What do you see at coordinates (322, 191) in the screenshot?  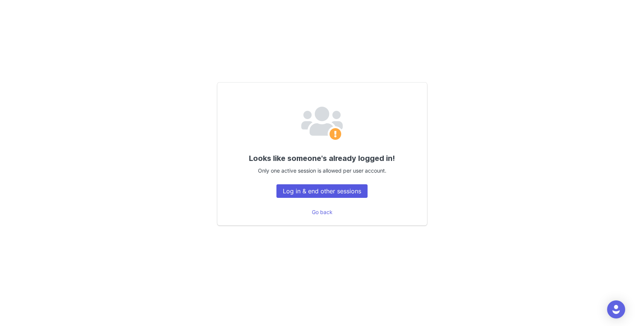 I see `button: Log in & end other sessions` at bounding box center [322, 191].